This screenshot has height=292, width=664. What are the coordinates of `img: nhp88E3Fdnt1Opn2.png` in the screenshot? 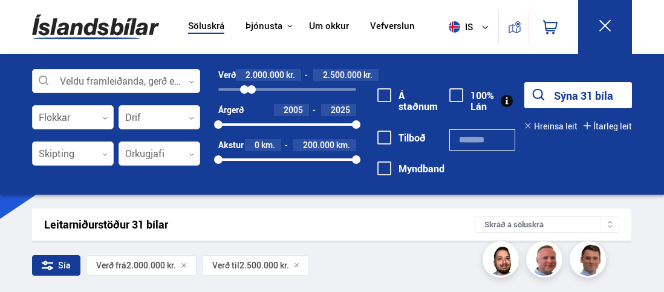 It's located at (502, 261).